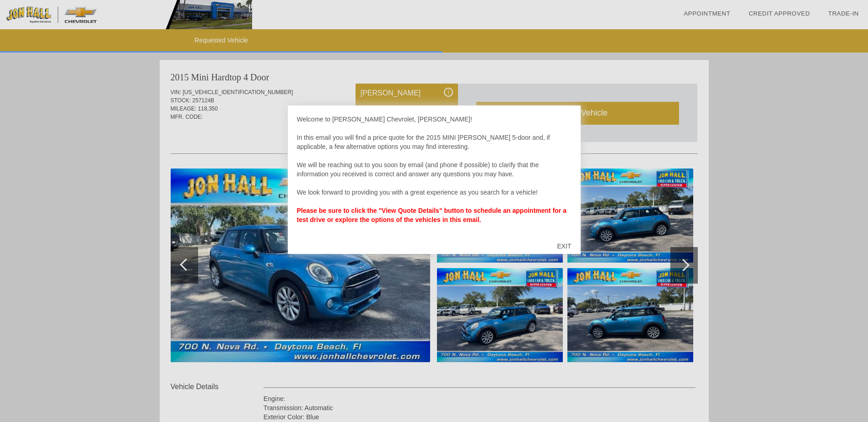 The width and height of the screenshot is (868, 422). Describe the element at coordinates (707, 13) in the screenshot. I see `a: Appointment` at that location.